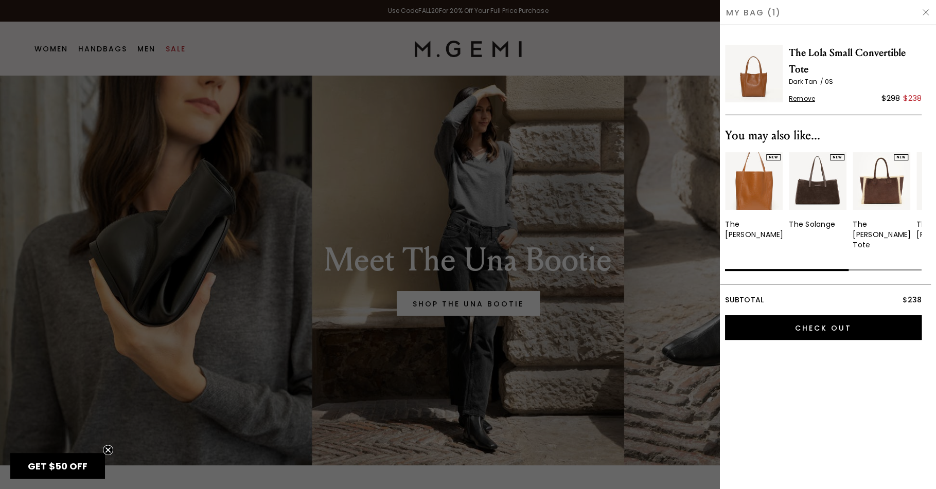 This screenshot has width=936, height=489. I want to click on img: Hide Drawer, so click(926, 12).